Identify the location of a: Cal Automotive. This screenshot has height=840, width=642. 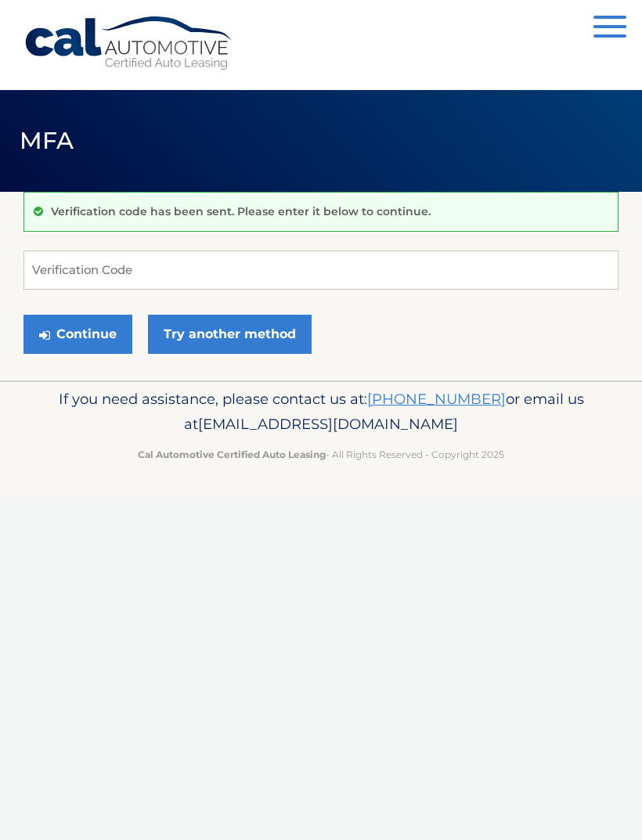
(129, 43).